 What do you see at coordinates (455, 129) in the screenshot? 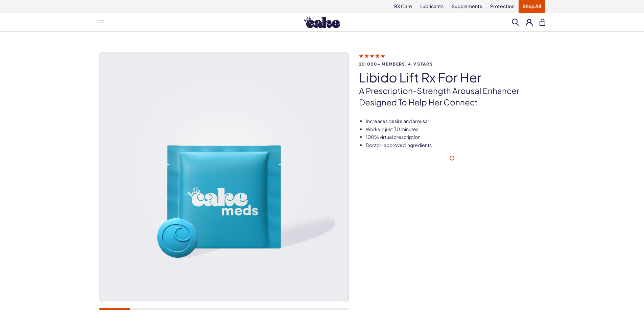
I see `li: Works in just 30 minutes` at bounding box center [455, 129].